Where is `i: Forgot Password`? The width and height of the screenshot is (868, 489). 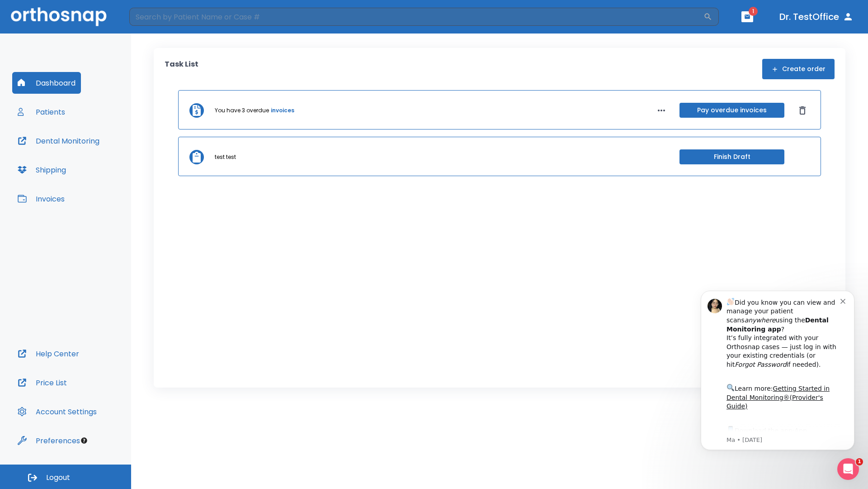
i: Forgot Password is located at coordinates (73, 88).